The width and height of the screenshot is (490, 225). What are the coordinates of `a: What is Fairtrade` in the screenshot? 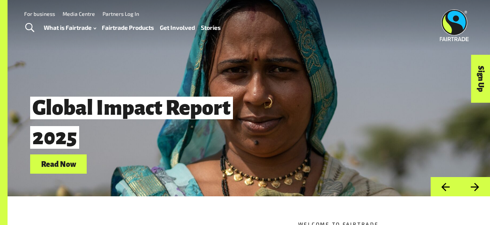 It's located at (70, 27).